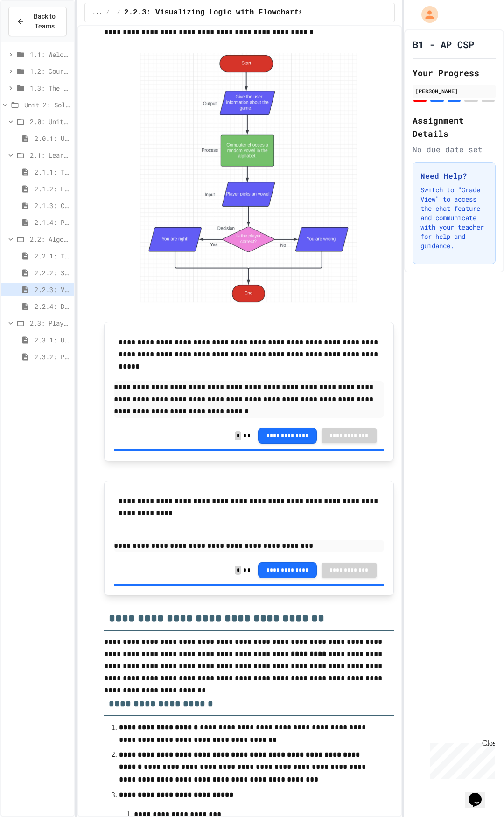 Image resolution: width=504 pixels, height=817 pixels. Describe the element at coordinates (52, 256) in the screenshot. I see `span: 2.2.1: The Power of Algorithms` at that location.